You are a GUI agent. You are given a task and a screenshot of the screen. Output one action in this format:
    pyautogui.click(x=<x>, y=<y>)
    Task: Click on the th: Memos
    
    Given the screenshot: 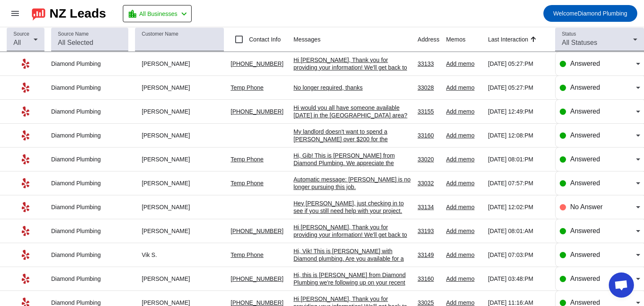 What is the action you would take?
    pyautogui.click(x=467, y=39)
    